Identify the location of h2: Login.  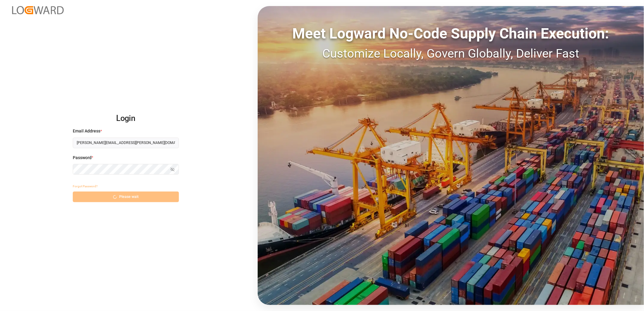
(126, 119).